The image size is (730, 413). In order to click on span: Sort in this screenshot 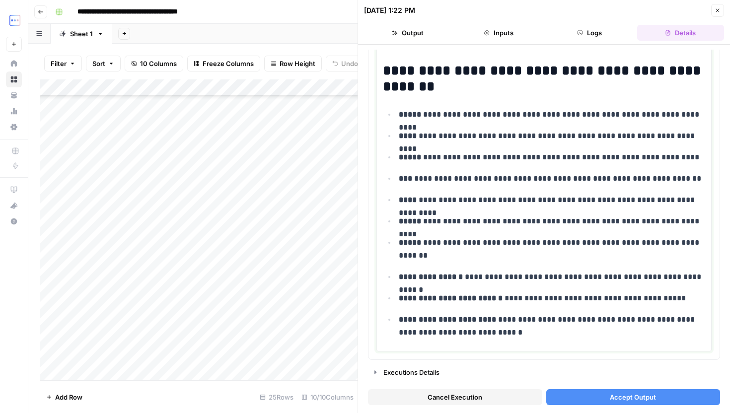, I will do `click(99, 64)`.